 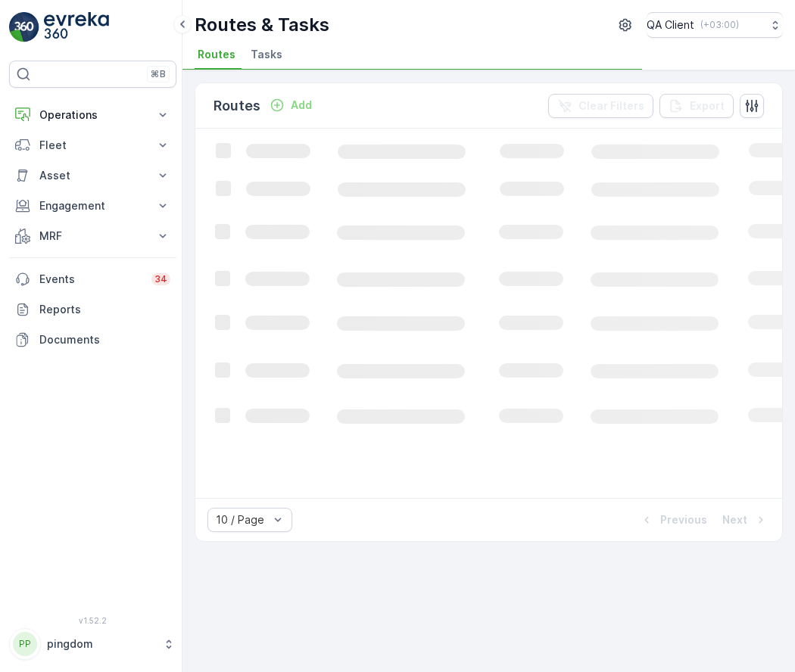 What do you see at coordinates (25, 27) in the screenshot?
I see `img: logo` at bounding box center [25, 27].